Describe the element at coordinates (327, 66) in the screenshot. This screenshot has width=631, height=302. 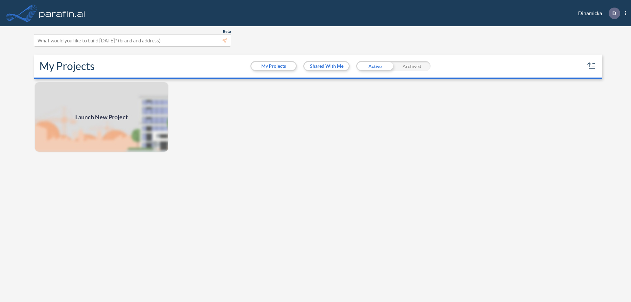
I see `button: Shared With Me` at that location.